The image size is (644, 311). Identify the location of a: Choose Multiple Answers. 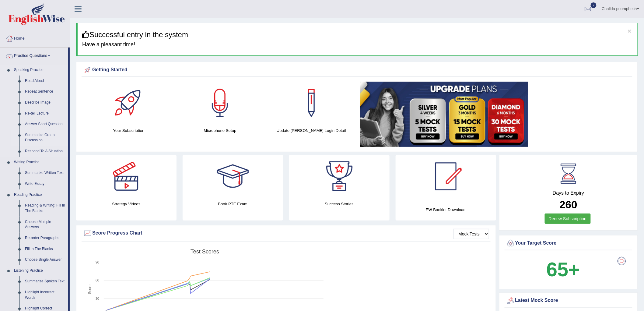
(45, 225).